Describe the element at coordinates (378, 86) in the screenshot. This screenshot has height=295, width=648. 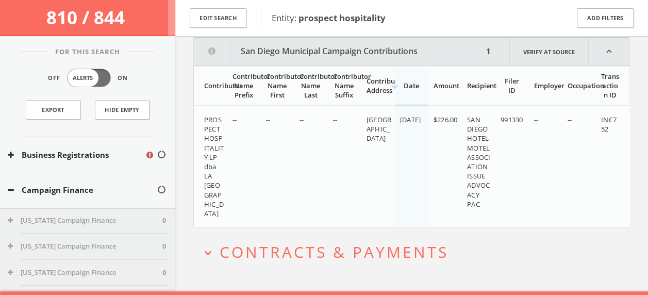
I see `div: Contributor Address` at that location.